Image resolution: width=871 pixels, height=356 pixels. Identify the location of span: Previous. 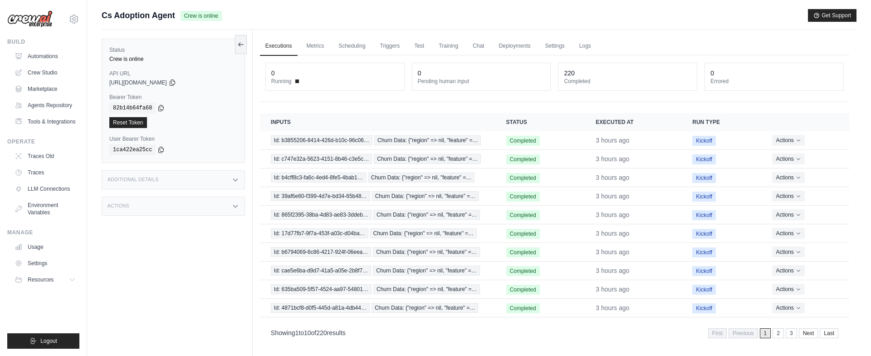
(743, 333).